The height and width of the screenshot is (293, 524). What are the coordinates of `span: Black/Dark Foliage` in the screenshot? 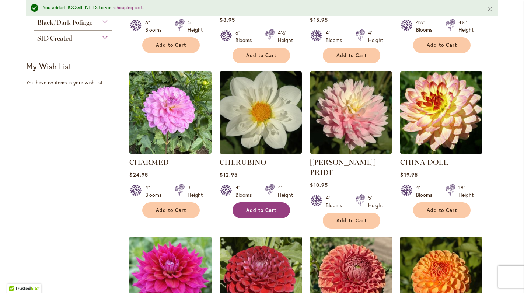 It's located at (65, 22).